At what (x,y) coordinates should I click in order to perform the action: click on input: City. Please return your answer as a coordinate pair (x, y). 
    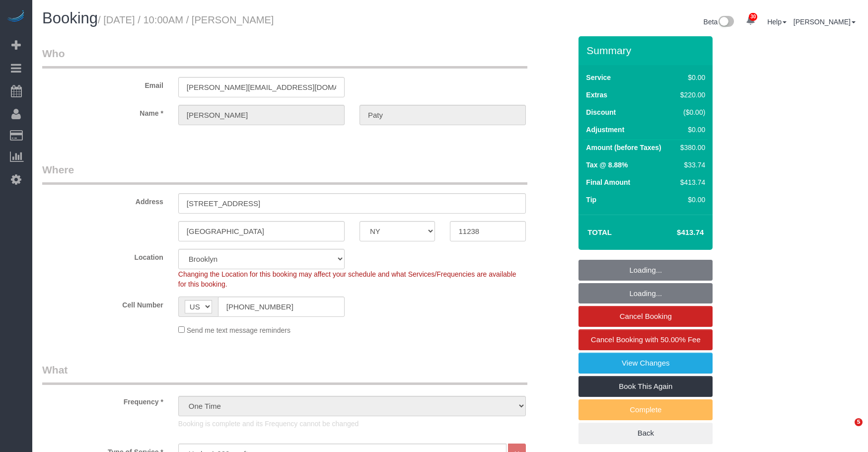
    Looking at the image, I should click on (261, 231).